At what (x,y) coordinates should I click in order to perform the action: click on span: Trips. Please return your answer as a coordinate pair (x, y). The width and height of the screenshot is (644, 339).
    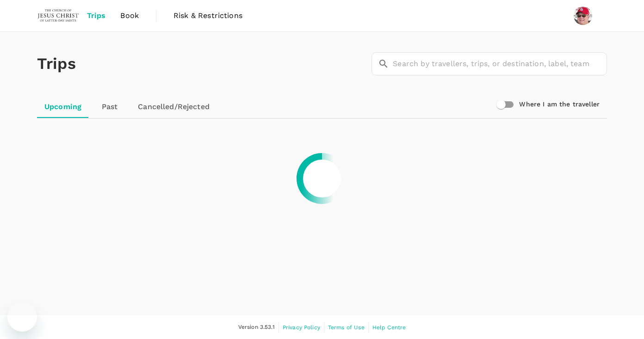
    Looking at the image, I should click on (96, 16).